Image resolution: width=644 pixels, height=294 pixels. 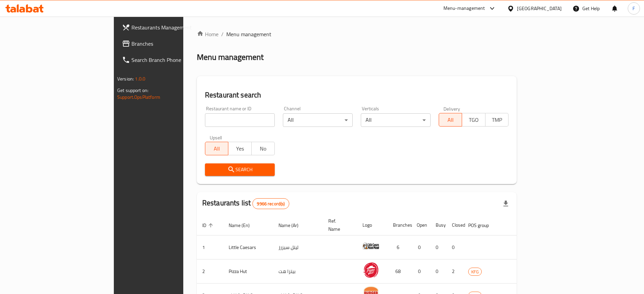 I want to click on span: Version:, so click(x=125, y=79).